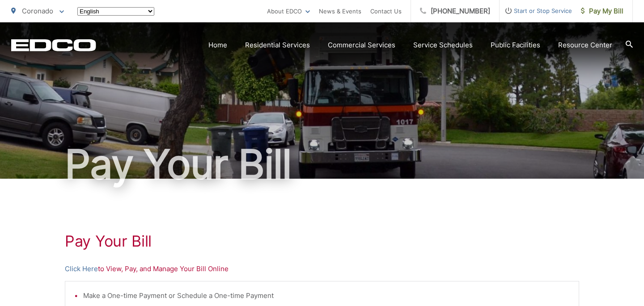 The image size is (644, 306). What do you see at coordinates (340, 11) in the screenshot?
I see `a: News & Events` at bounding box center [340, 11].